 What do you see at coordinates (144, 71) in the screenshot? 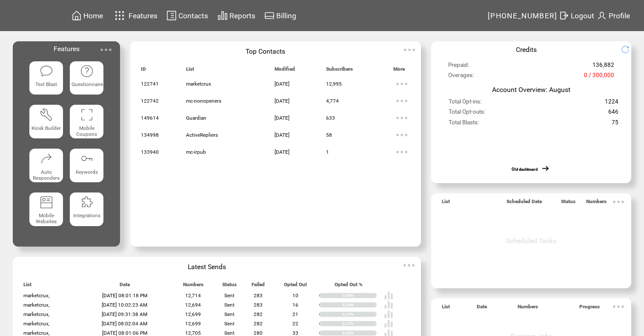
I see `span: ID` at bounding box center [144, 71].